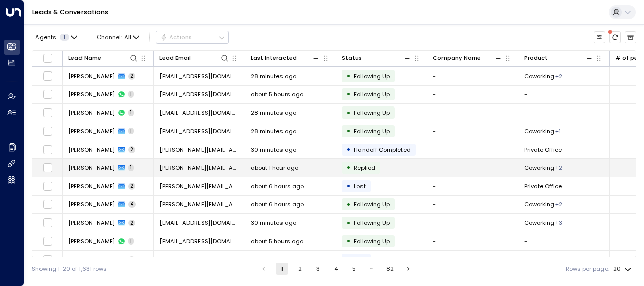  What do you see at coordinates (543, 186) in the screenshot?
I see `span: Private Office` at bounding box center [543, 186].